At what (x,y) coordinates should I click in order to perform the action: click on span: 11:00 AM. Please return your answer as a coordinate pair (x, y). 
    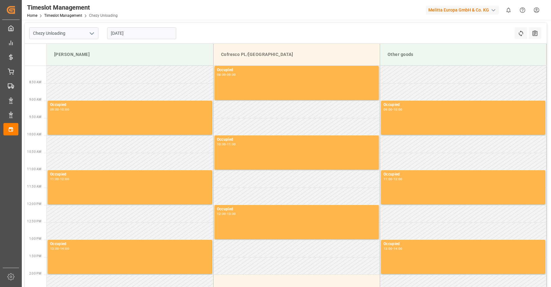
    Looking at the image, I should click on (34, 169).